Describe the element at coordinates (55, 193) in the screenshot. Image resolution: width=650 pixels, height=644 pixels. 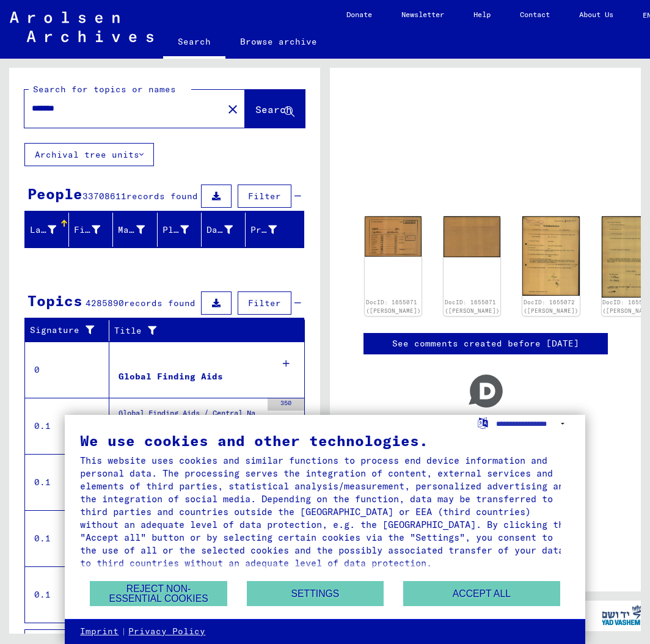
I see `div: People` at that location.